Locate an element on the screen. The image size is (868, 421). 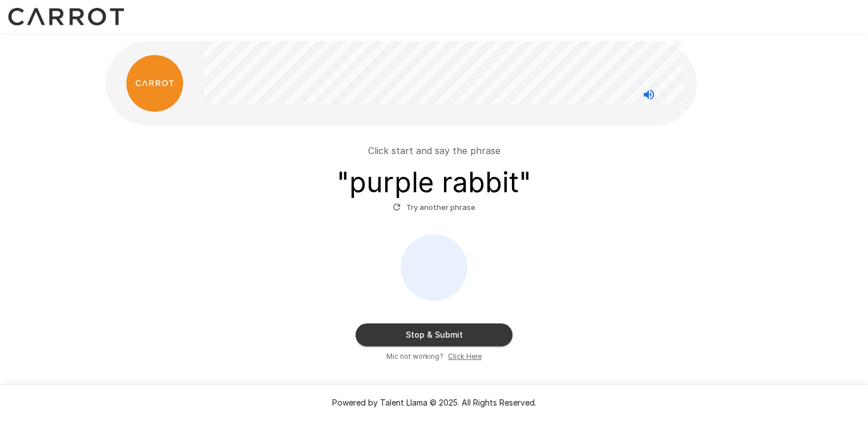
p: Click start and say the phrase is located at coordinates (434, 150).